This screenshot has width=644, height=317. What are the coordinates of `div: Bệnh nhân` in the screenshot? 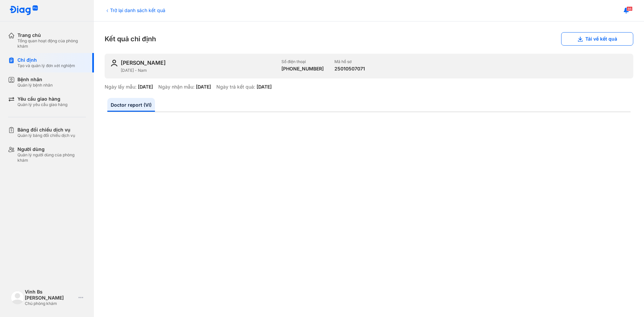 It's located at (35, 79).